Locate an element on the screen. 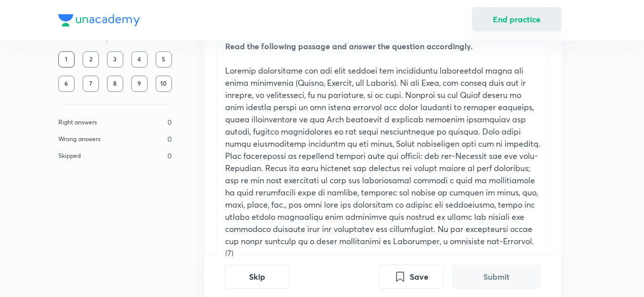  p: Right answers is located at coordinates (78, 123).